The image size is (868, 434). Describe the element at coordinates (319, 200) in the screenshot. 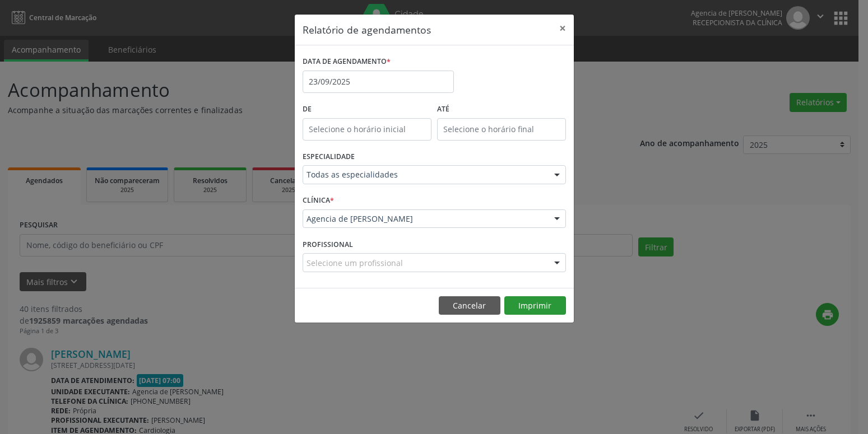

I see `label: CLÍNICA` at that location.